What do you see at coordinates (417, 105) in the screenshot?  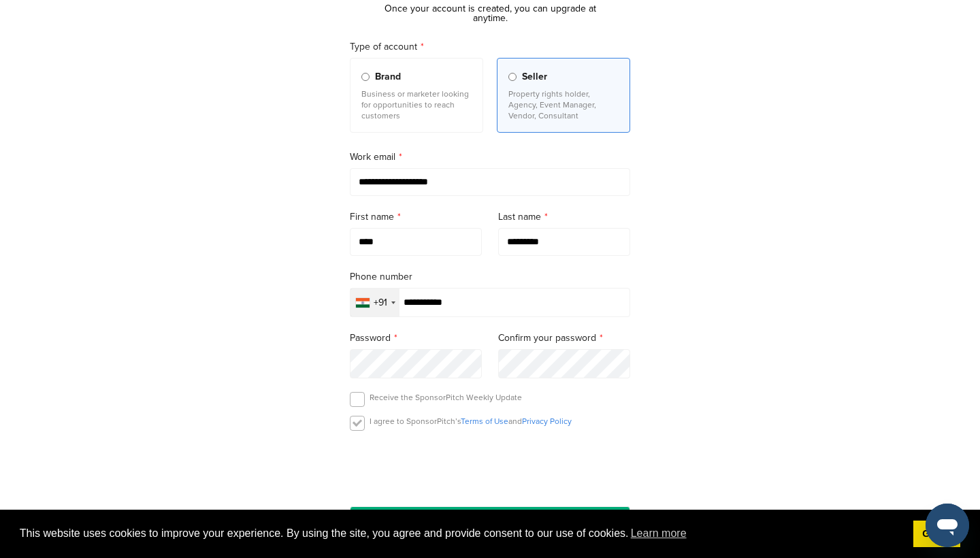 I see `p: Business or marketer looking for opportunities to reach customers` at bounding box center [417, 105].